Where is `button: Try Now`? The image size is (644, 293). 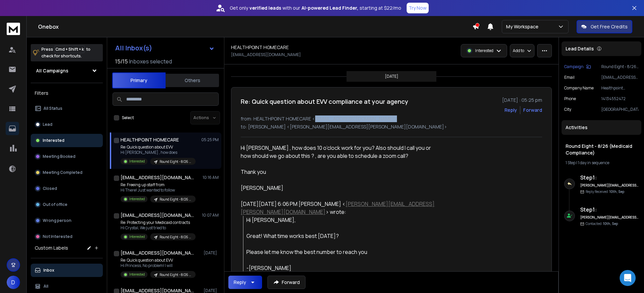 button: Try Now is located at coordinates (418, 8).